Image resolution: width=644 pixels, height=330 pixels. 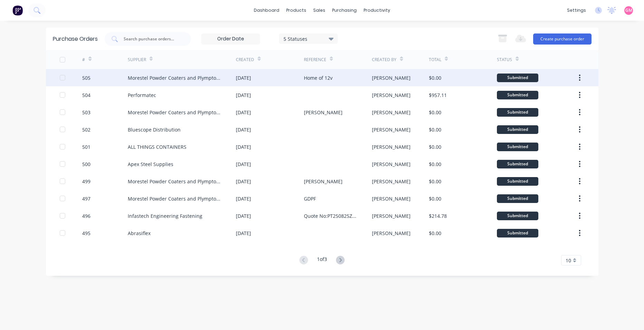 What do you see at coordinates (330, 216) in the screenshot?
I see `div: Quote No:PT250825ZENITH` at bounding box center [330, 216].